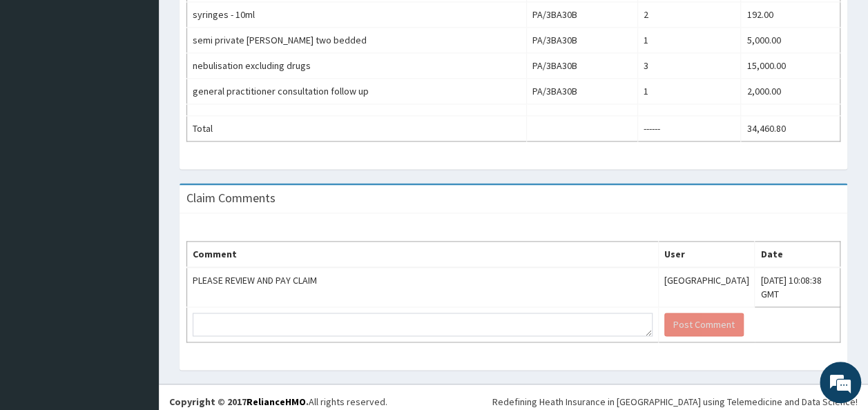 The height and width of the screenshot is (410, 868). Describe the element at coordinates (798, 255) in the screenshot. I see `th: Date` at that location.